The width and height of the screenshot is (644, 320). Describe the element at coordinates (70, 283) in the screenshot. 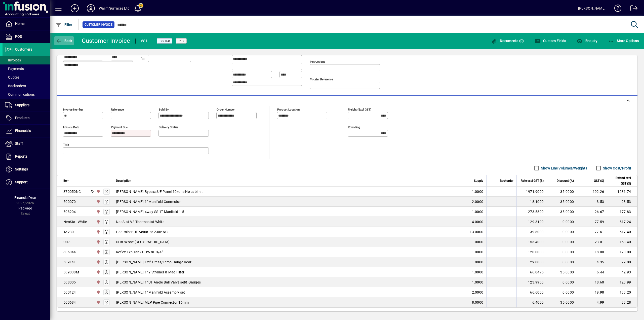

I see `div: 508005` at that location.